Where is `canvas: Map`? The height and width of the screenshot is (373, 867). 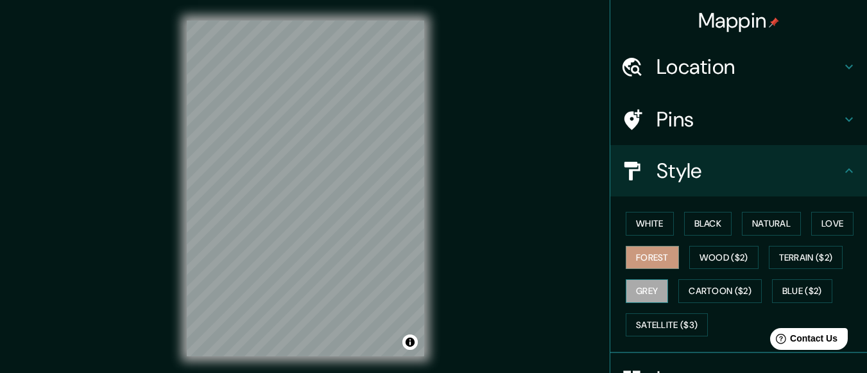
canvas: Map is located at coordinates (306, 188).